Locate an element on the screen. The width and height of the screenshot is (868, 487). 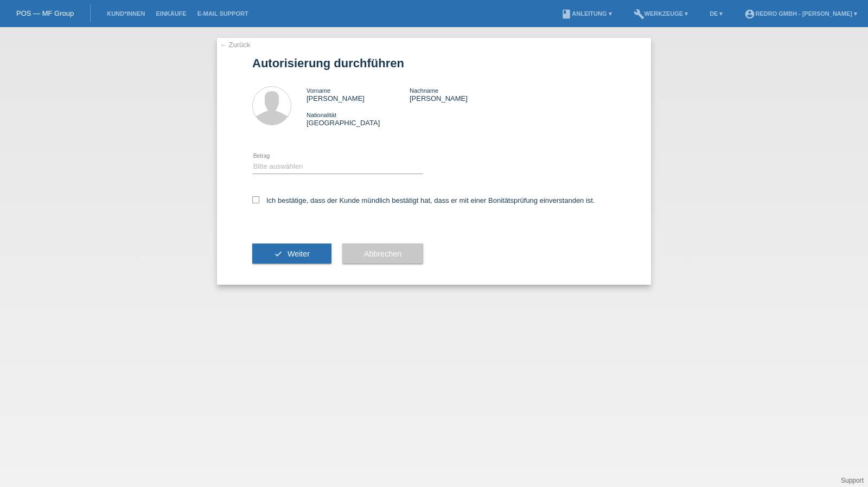
label: Ich bestätige, dass der Kunde mündlich bestätigt hat, dass er mit einer Bonitätsprüfung einversta... is located at coordinates (424, 200).